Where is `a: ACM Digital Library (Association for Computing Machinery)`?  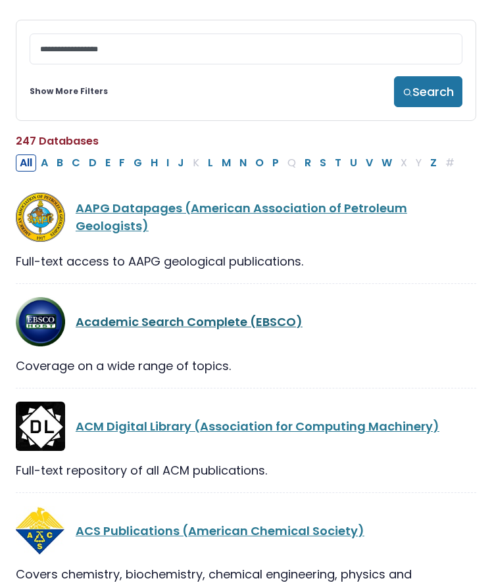
a: ACM Digital Library (Association for Computing Machinery) is located at coordinates (257, 426).